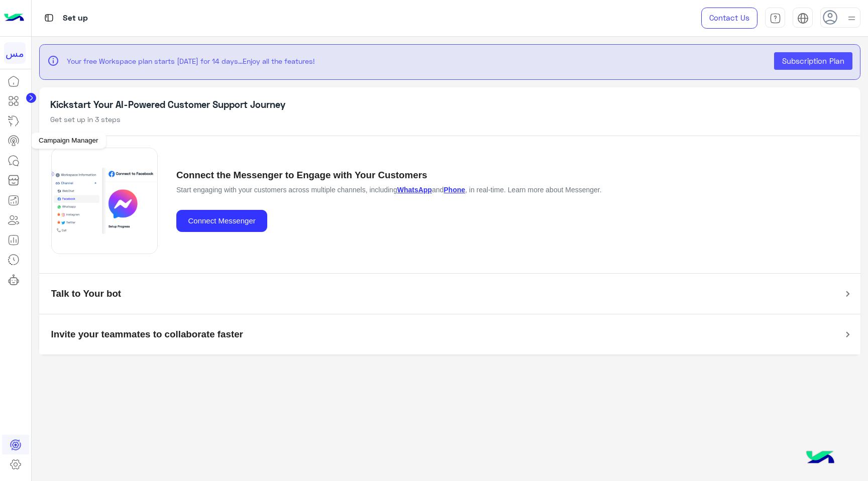 The height and width of the screenshot is (481, 868). I want to click on button: Connect Messenger, so click(221, 221).